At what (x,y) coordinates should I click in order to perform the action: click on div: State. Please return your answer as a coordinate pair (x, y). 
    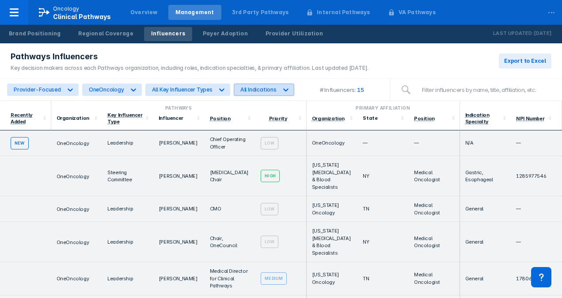
    Looking at the image, I should click on (381, 118).